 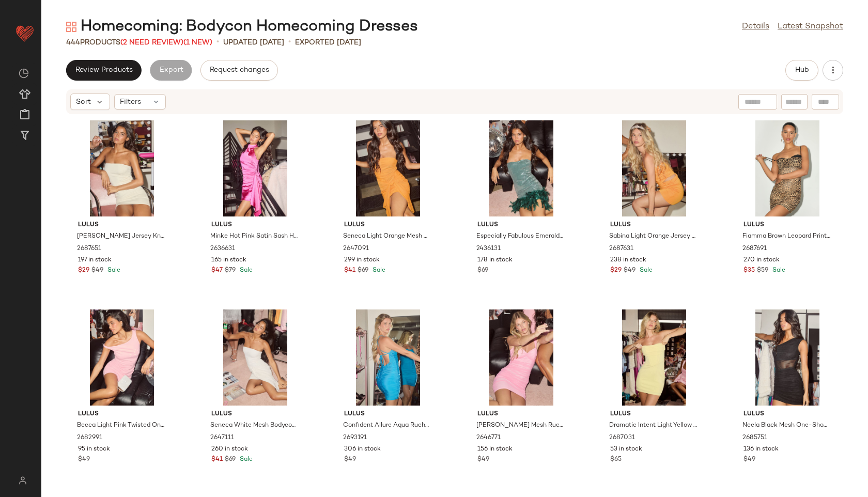 I want to click on span: Sabina Light Orange Jersey Knit Cutout Mini Dress, so click(x=653, y=237).